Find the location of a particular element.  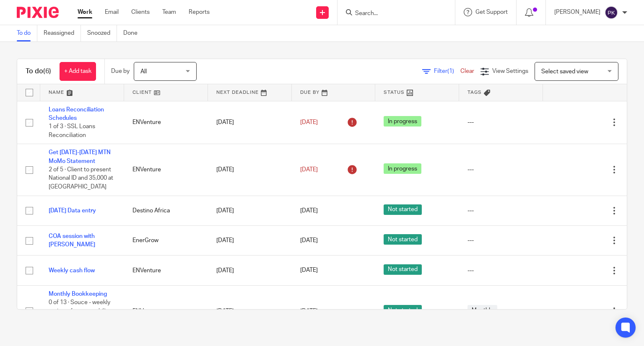

a: Email is located at coordinates (112, 12).